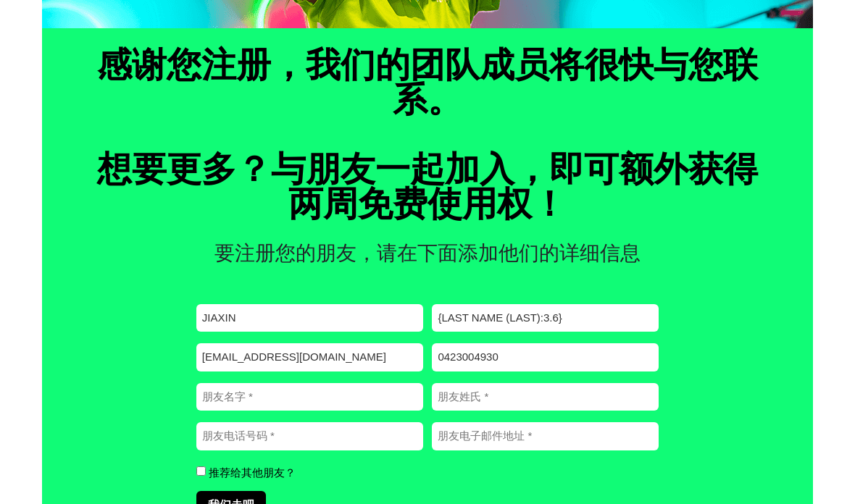 This screenshot has width=855, height=504. I want to click on font: 推荐给其他朋友？, so click(252, 471).